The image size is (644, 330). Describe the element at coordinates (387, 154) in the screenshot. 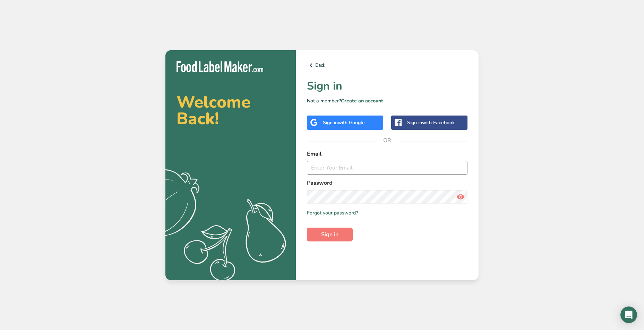

I see `label: Email` at that location.